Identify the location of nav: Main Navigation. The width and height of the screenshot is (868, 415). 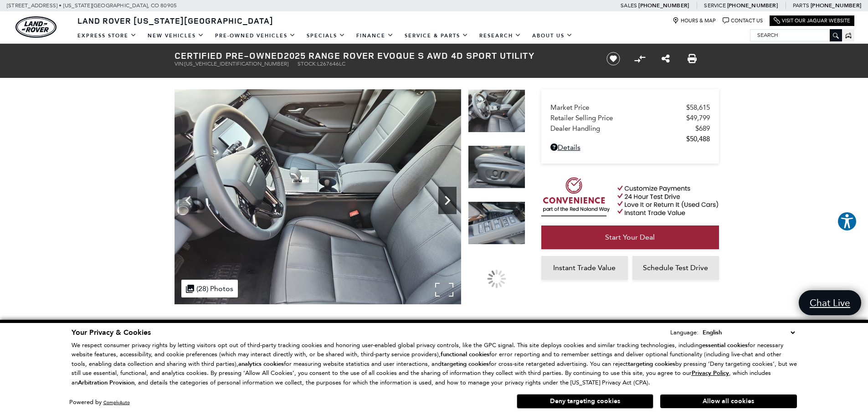
(325, 36).